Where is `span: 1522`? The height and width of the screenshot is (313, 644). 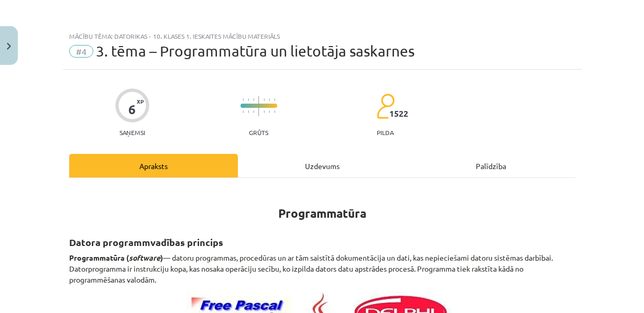 span: 1522 is located at coordinates (399, 114).